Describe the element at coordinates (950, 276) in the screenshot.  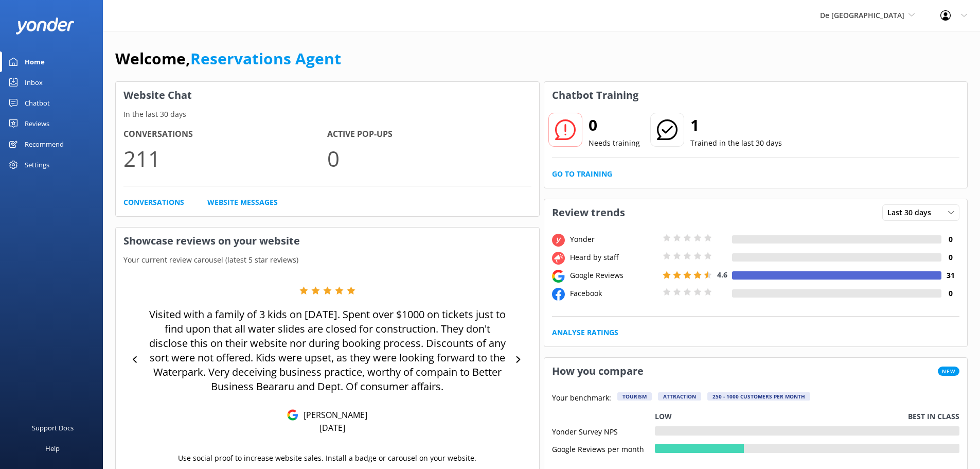
I see `h4: 31` at that location.